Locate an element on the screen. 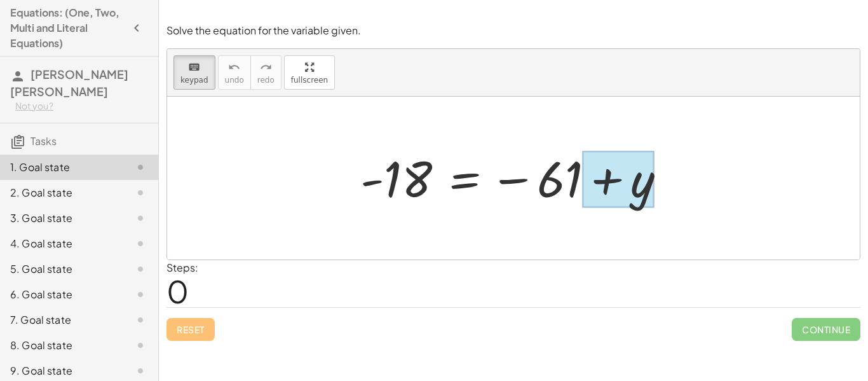  span: undo is located at coordinates (235, 80).